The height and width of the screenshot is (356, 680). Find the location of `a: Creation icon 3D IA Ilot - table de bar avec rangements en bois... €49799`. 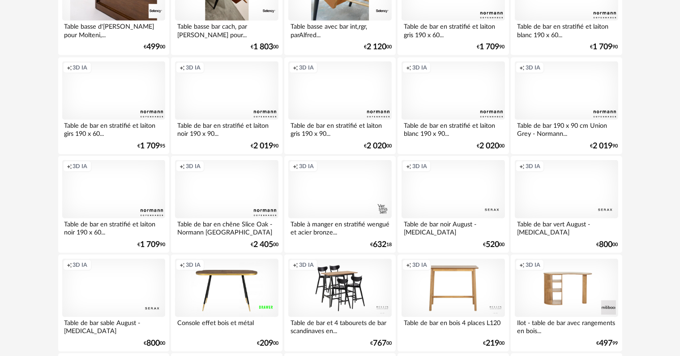

a: Creation icon 3D IA Ilot - table de bar avec rangements en bois... €49799 is located at coordinates (567, 303).